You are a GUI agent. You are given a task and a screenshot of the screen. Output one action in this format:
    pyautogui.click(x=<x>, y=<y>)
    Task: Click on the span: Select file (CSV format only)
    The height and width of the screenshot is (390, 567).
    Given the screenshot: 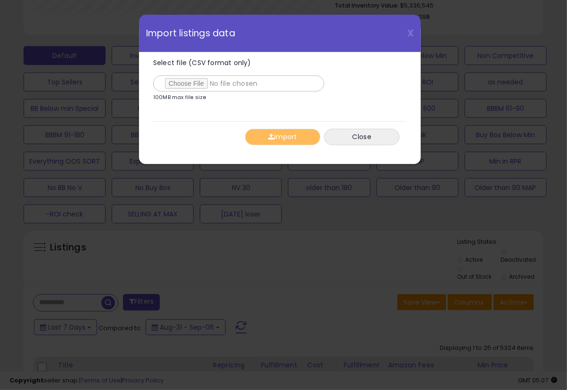 What is the action you would take?
    pyautogui.click(x=202, y=63)
    